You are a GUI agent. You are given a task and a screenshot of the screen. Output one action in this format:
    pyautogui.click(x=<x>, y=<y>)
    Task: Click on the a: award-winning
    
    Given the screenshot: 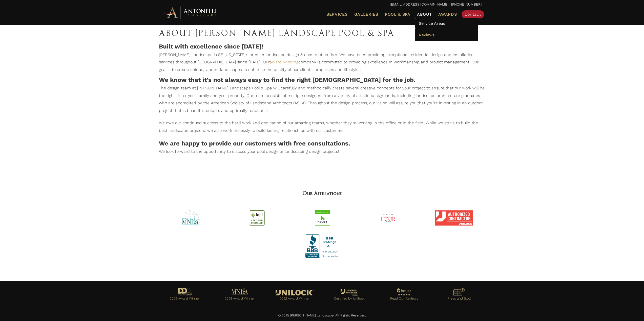 What is the action you would take?
    pyautogui.click(x=284, y=62)
    